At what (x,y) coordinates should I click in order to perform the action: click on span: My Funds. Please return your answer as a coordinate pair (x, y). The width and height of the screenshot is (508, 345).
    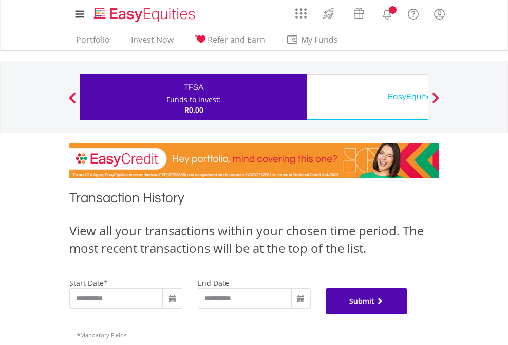
    Looking at the image, I should click on (319, 40).